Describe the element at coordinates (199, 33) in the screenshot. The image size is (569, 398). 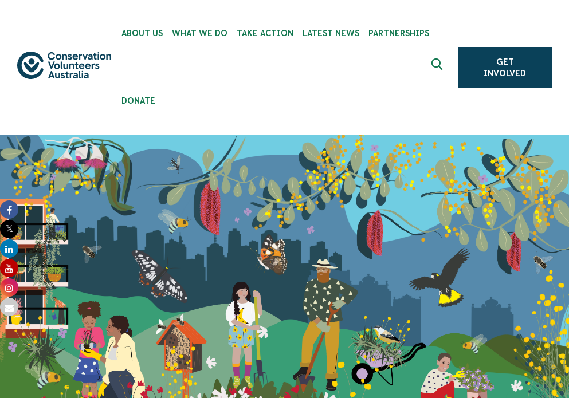
I see `span: What We Do` at that location.